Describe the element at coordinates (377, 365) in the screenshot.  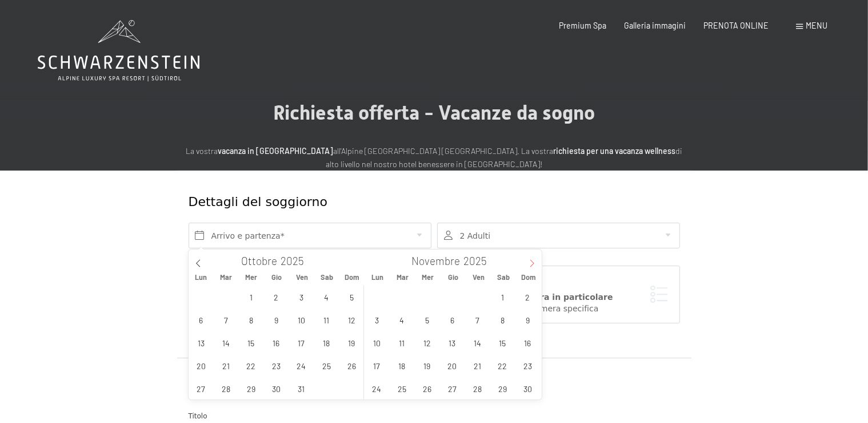
I see `span: Novembre 17, 2025` at that location.